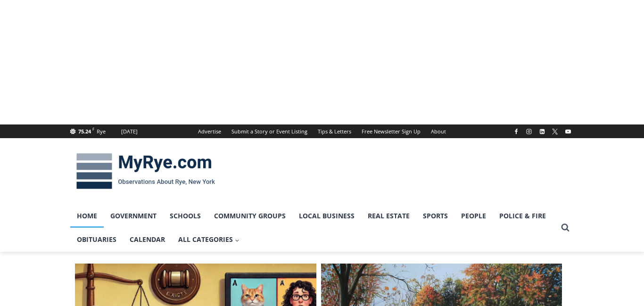 The height and width of the screenshot is (306, 644). I want to click on a: Schools, so click(185, 216).